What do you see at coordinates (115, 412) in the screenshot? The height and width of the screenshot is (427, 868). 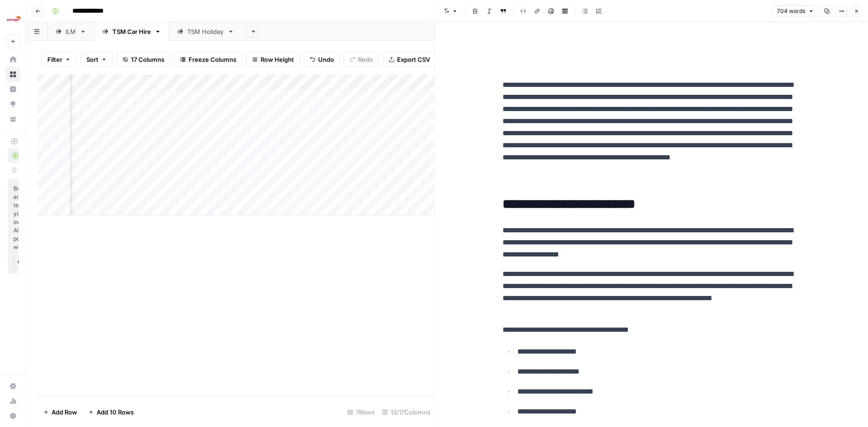 I see `span: Add 10 Rows` at bounding box center [115, 412].